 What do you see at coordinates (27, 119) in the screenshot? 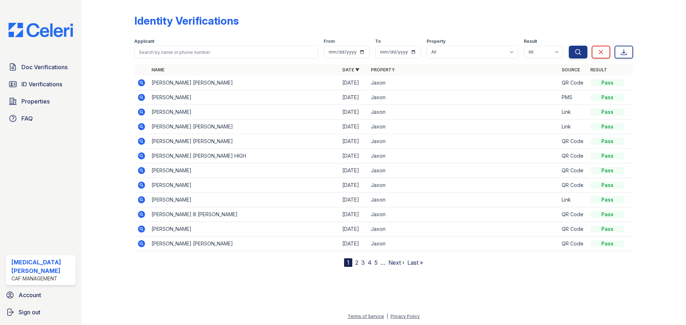
I see `span: FAQ` at bounding box center [27, 119].